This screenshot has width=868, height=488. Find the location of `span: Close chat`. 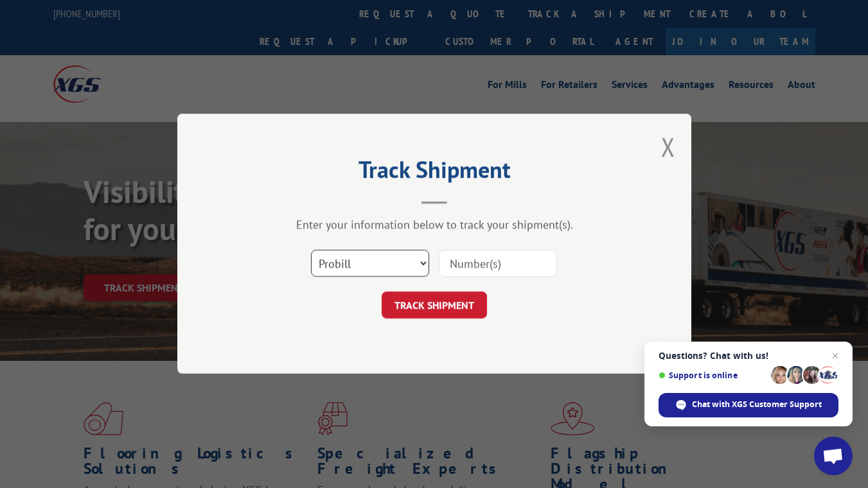

span: Close chat is located at coordinates (835, 356).